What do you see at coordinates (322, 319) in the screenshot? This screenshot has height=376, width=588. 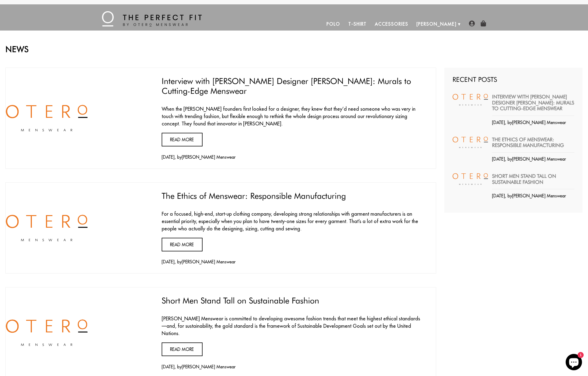 I see `span: is committed to developing awesome fashion trends that meet the highest ethical standards` at bounding box center [322, 319].